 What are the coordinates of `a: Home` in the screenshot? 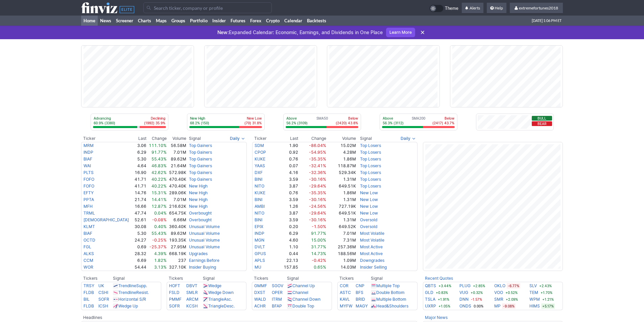 It's located at (89, 21).